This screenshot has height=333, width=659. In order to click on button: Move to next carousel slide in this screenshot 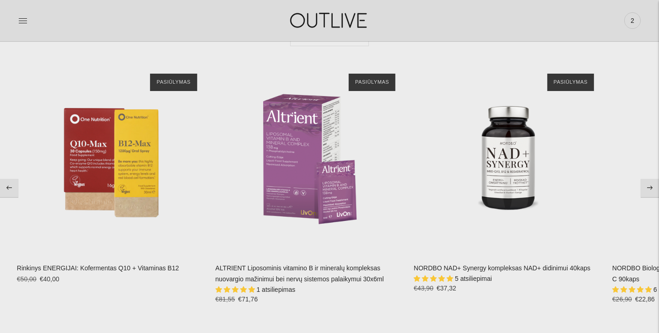, I will do `click(650, 188)`.